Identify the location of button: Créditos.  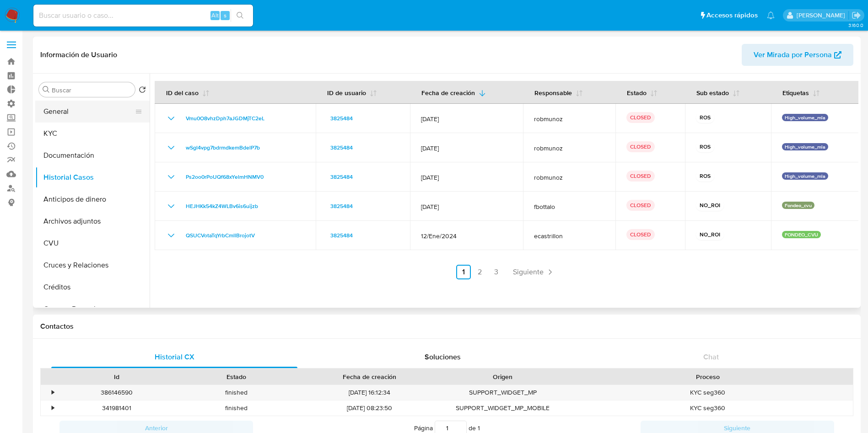
(92, 287).